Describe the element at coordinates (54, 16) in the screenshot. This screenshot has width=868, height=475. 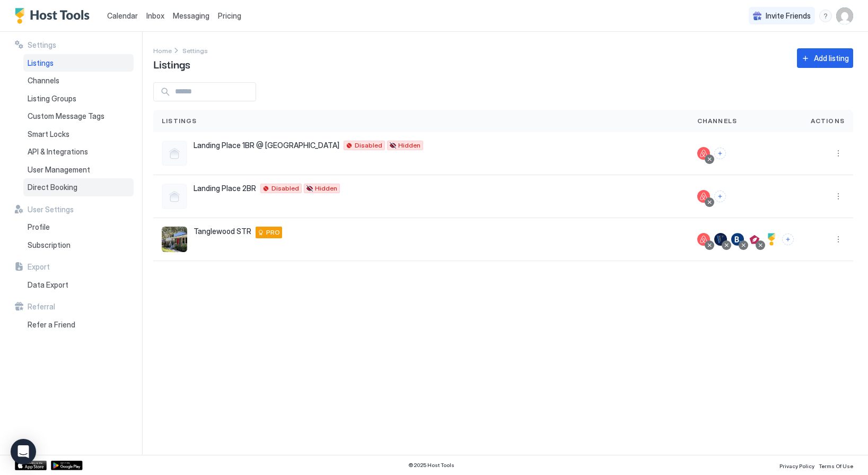
I see `a: Host Tools Logo` at that location.